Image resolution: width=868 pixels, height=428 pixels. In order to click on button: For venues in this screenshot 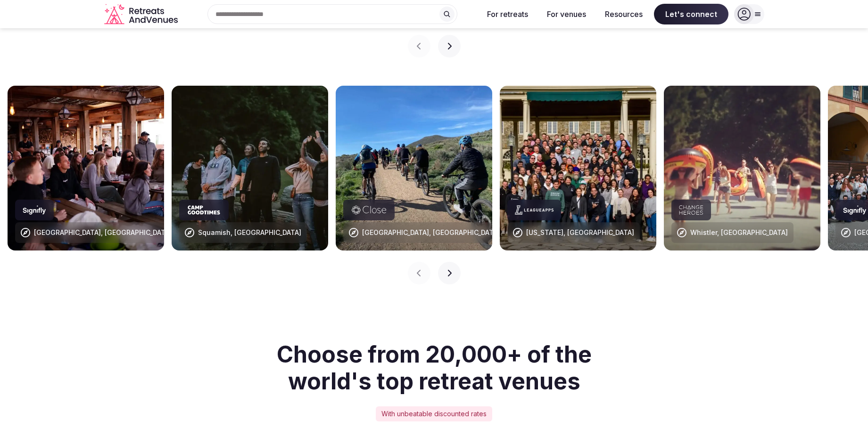, I will do `click(566, 14)`.